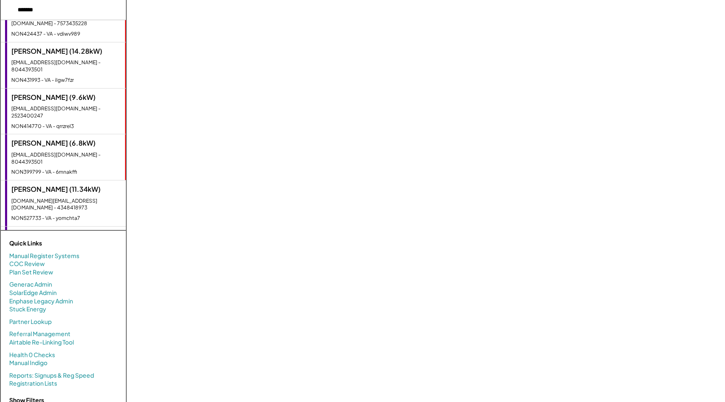 The height and width of the screenshot is (402, 725). What do you see at coordinates (30, 322) in the screenshot?
I see `a: Partner Lookup` at bounding box center [30, 322].